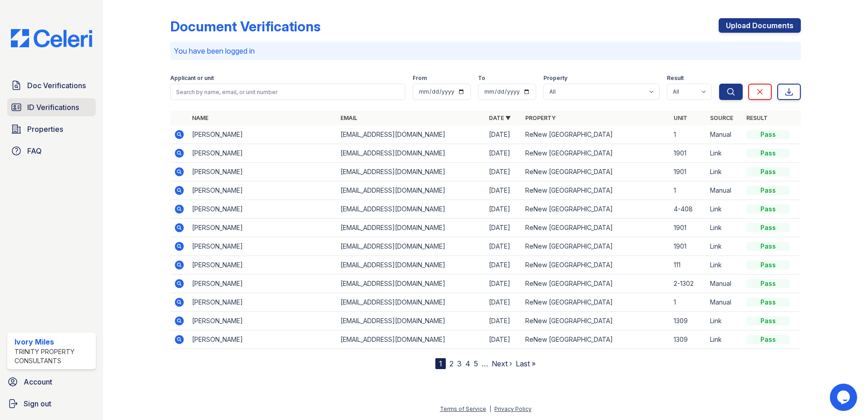 The width and height of the screenshot is (868, 420). Describe the element at coordinates (34, 151) in the screenshot. I see `span: FAQ` at that location.